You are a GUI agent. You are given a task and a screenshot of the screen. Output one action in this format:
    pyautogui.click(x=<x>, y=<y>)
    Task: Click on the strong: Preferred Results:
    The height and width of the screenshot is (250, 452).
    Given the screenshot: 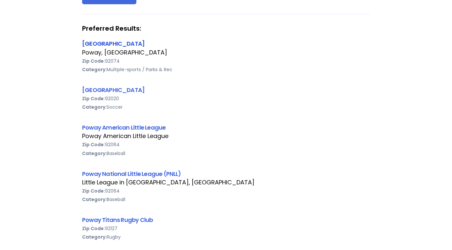 What is the action you would take?
    pyautogui.click(x=226, y=28)
    